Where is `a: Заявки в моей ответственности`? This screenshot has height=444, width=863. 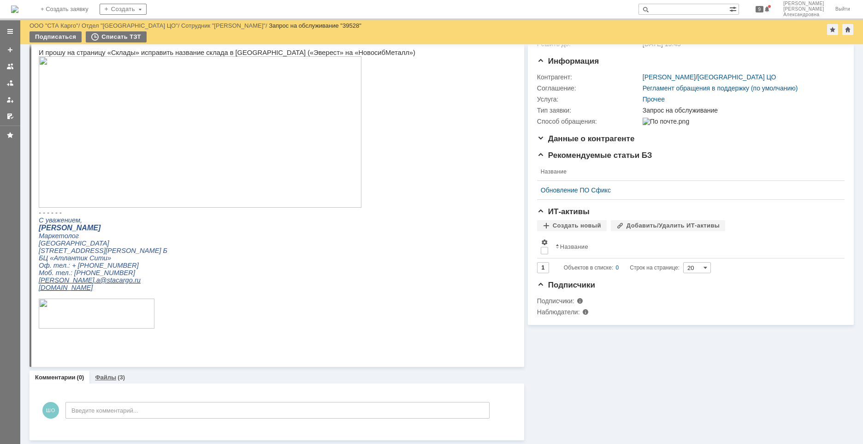
a: Заявки в моей ответственности is located at coordinates (10, 83).